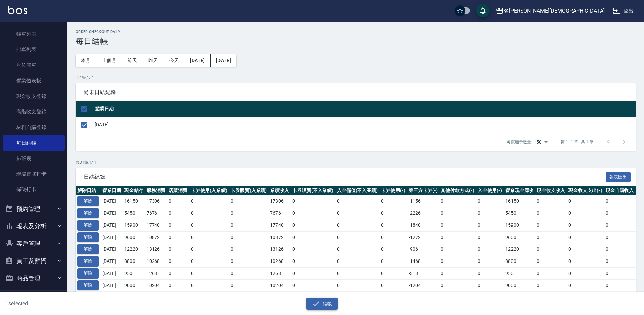  Describe the element at coordinates (585, 191) in the screenshot. I see `th: 現金收支支出(-)` at that location.